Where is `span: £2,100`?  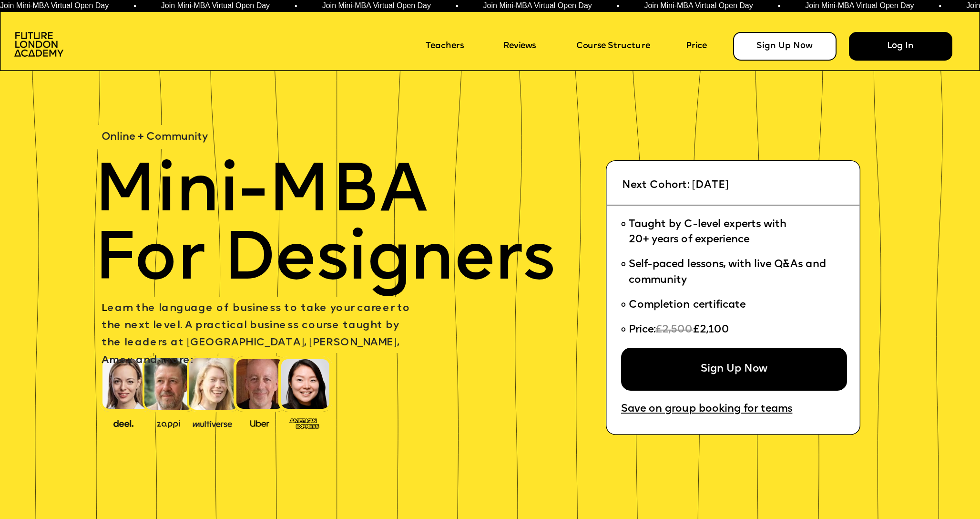 span: £2,100 is located at coordinates (711, 331).